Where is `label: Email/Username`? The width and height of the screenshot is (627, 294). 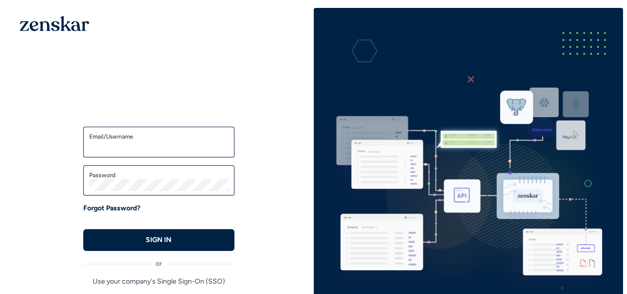
label: Email/Username is located at coordinates (159, 137).